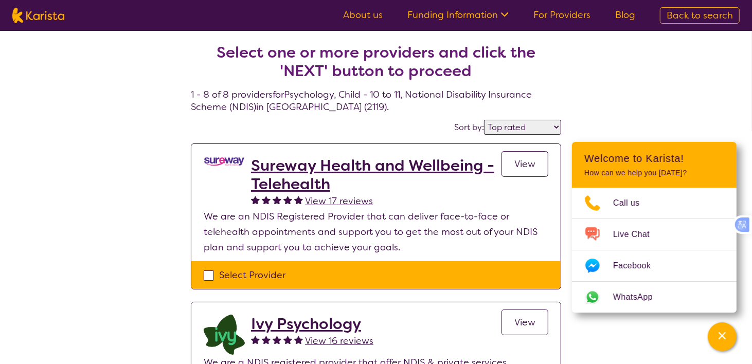 The height and width of the screenshot is (364, 752). Describe the element at coordinates (38, 15) in the screenshot. I see `img: Karista logo` at that location.